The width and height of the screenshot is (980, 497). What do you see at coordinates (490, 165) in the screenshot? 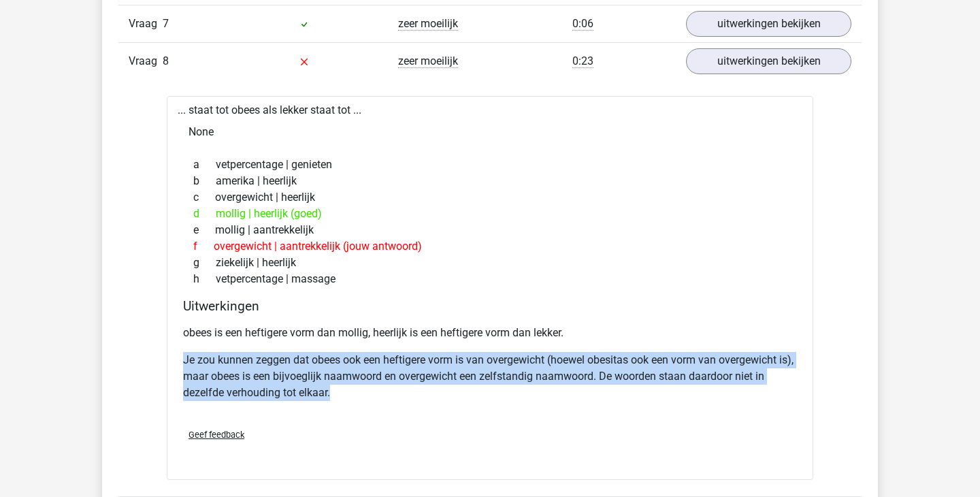
I see `div: vetpercentage | genieten` at bounding box center [490, 165].